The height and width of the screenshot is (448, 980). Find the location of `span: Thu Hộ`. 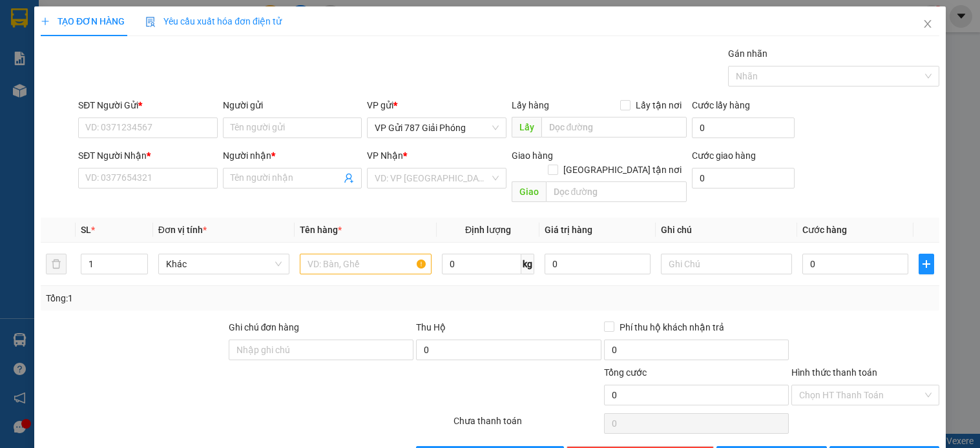

span: Thu Hộ is located at coordinates (431, 327).